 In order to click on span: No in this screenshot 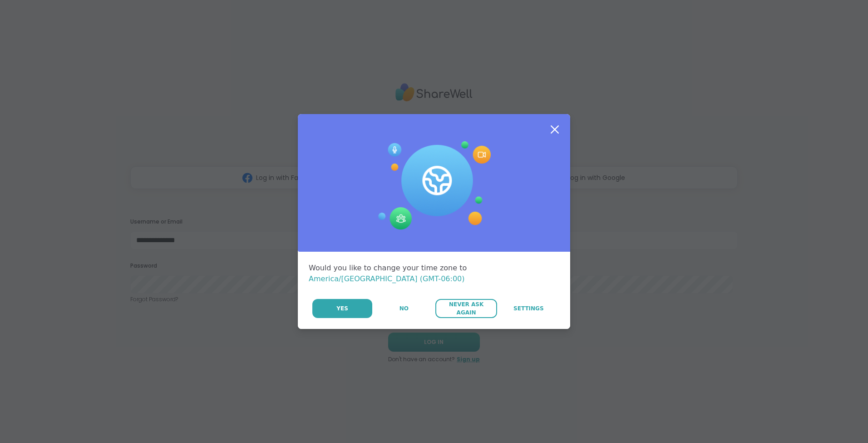, I will do `click(404, 308)`.